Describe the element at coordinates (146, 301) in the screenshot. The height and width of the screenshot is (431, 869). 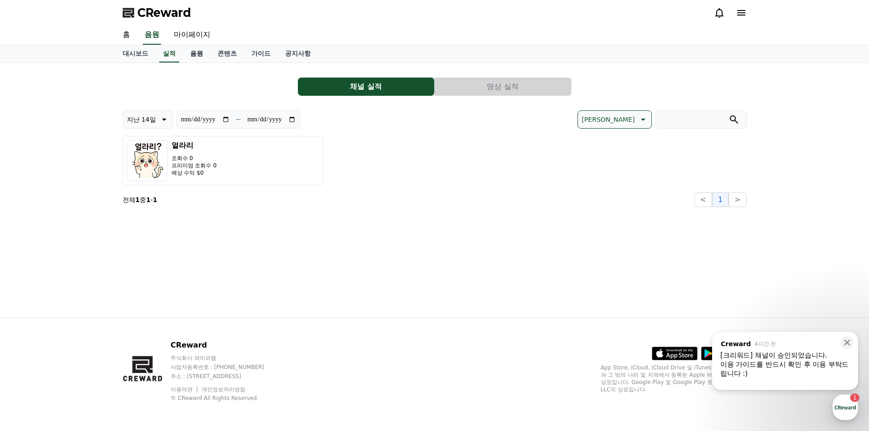
I see `a: 설정` at that location.